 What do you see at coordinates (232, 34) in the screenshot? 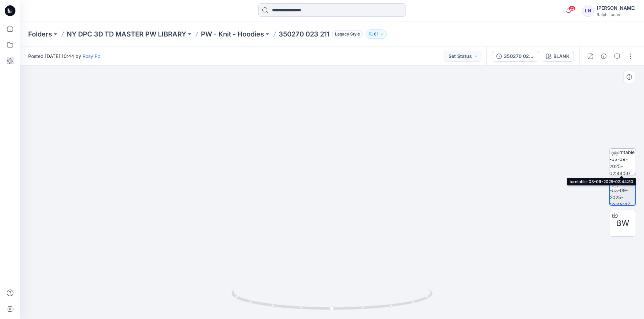
I see `a: PW - Knit - Hoodies` at bounding box center [232, 34].